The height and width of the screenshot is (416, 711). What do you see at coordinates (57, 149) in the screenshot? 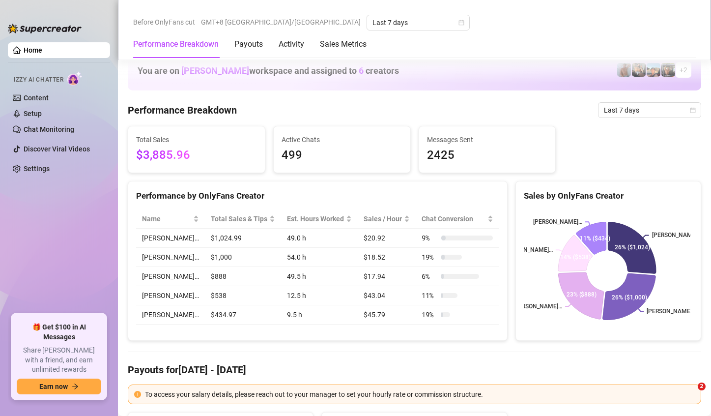
I see `a: Discover Viral Videos` at bounding box center [57, 149].